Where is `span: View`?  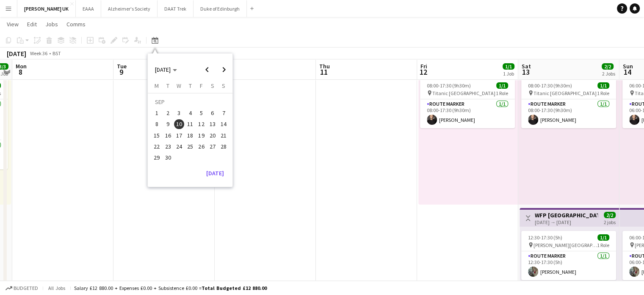
span: View is located at coordinates (12, 24).